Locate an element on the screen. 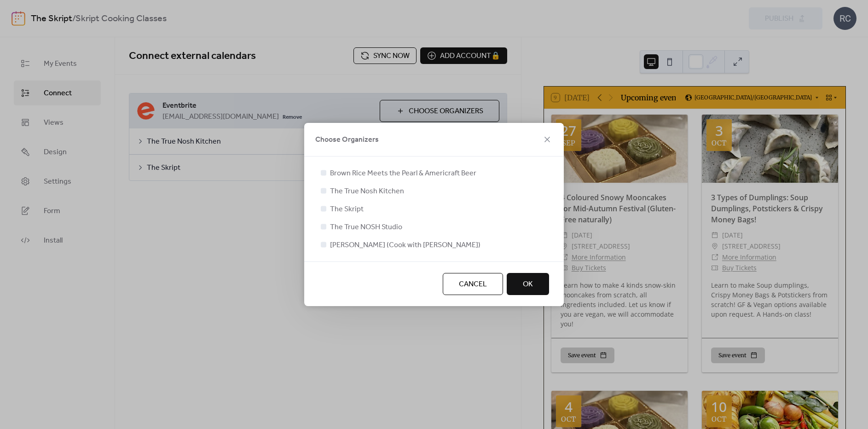 Image resolution: width=868 pixels, height=429 pixels. span: The True NOSH Studio is located at coordinates (366, 227).